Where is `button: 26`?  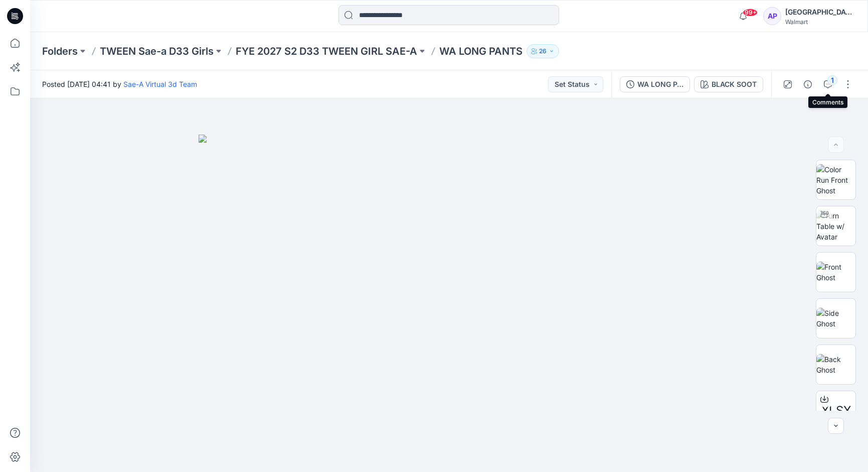
button: 26 is located at coordinates (542, 51).